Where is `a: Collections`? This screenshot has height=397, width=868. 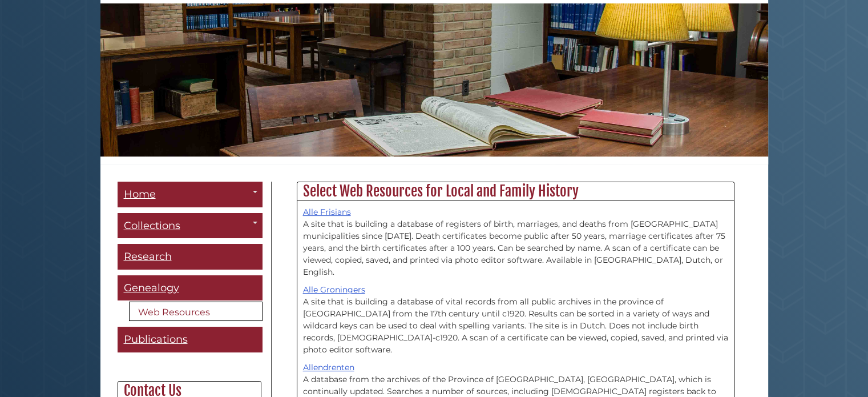
a: Collections is located at coordinates (190, 225).